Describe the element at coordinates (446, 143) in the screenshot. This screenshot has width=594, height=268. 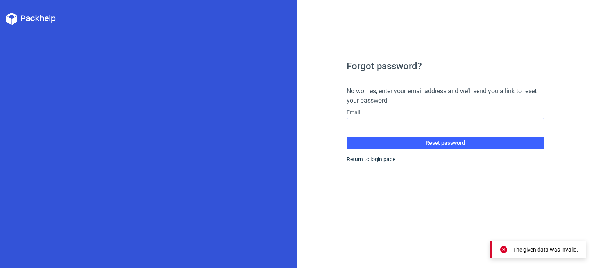
I see `button: Reset password` at that location.